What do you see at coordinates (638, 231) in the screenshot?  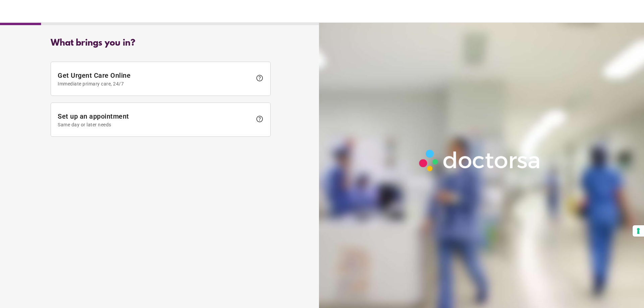 I see `button: Your consent preferences for tracking technologies` at bounding box center [638, 231].